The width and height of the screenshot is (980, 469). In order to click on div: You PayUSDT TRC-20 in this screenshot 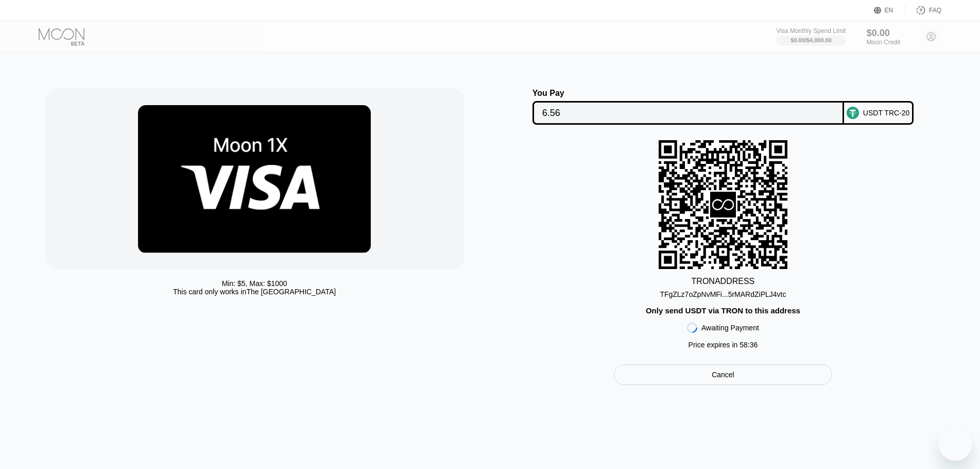, I will do `click(723, 107)`.